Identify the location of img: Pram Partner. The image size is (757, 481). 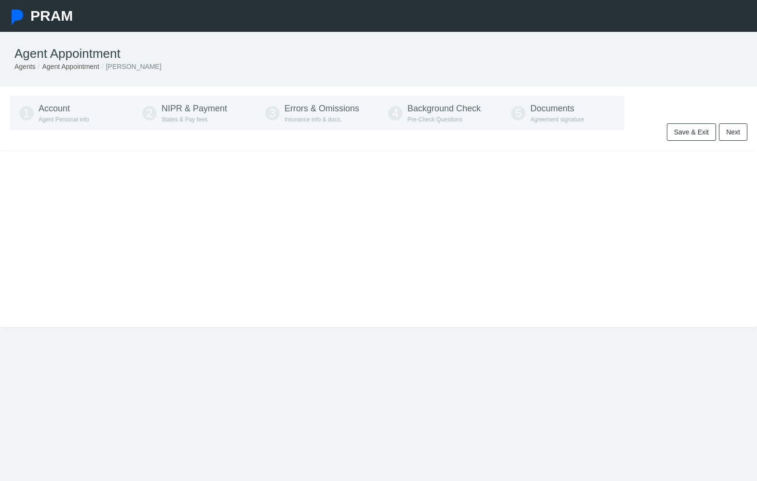
(17, 17).